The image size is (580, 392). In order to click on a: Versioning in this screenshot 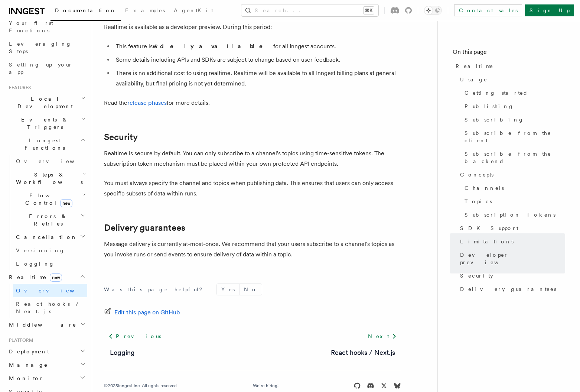, I will do `click(50, 250)`.